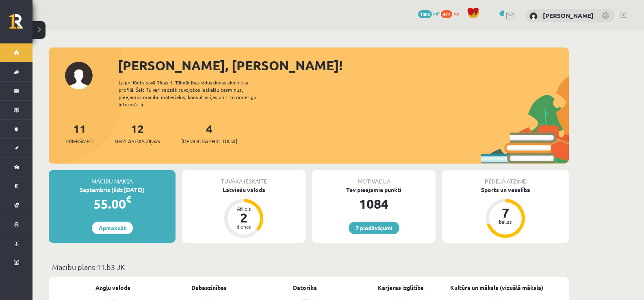 The width and height of the screenshot is (644, 300). What do you see at coordinates (425, 14) in the screenshot?
I see `span: 1084` at bounding box center [425, 14].